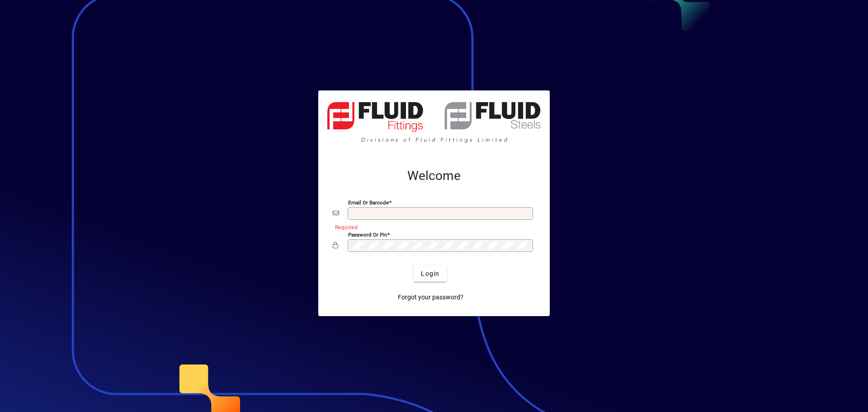 The height and width of the screenshot is (412, 868). I want to click on a: Forgot your password?, so click(430, 297).